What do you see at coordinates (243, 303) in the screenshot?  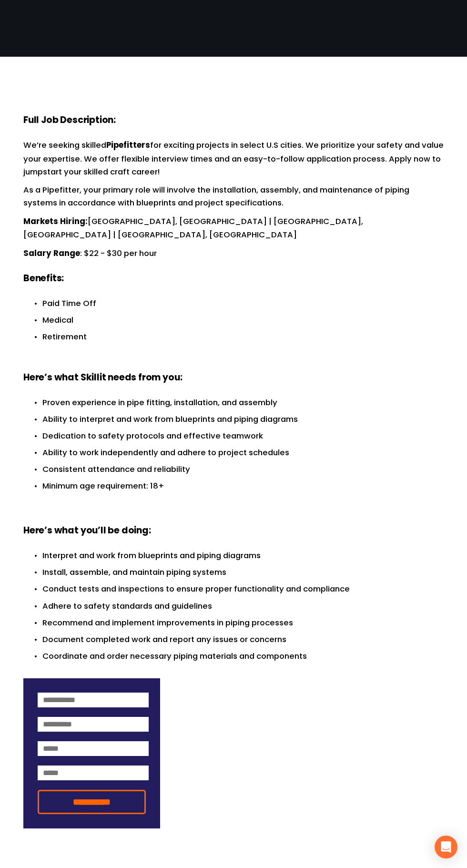 I see `p: Paid Time Off` at bounding box center [243, 303].